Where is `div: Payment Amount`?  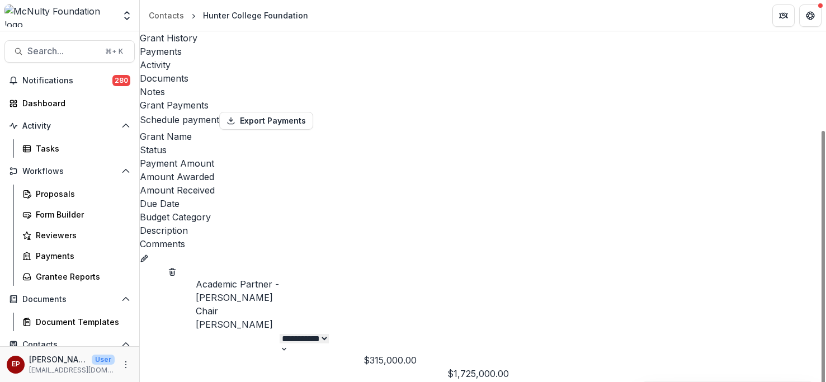
div: Payment Amount is located at coordinates (482, 163).